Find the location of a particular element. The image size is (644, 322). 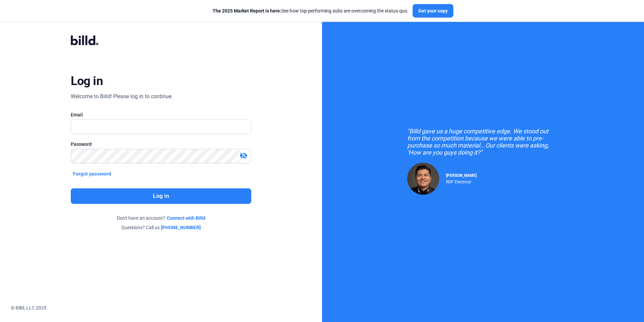

button: Forgot password is located at coordinates (92, 173).